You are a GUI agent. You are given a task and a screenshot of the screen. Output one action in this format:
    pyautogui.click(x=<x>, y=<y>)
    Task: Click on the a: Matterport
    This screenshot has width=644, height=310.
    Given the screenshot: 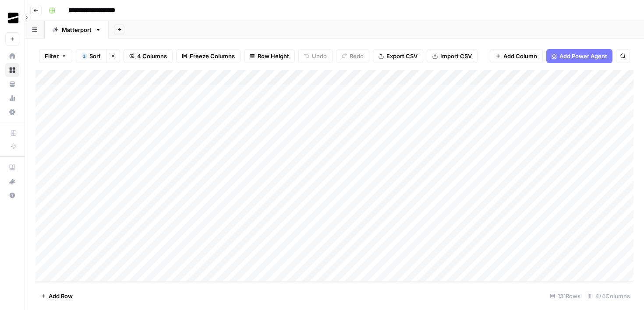 What is the action you would take?
    pyautogui.click(x=76, y=30)
    